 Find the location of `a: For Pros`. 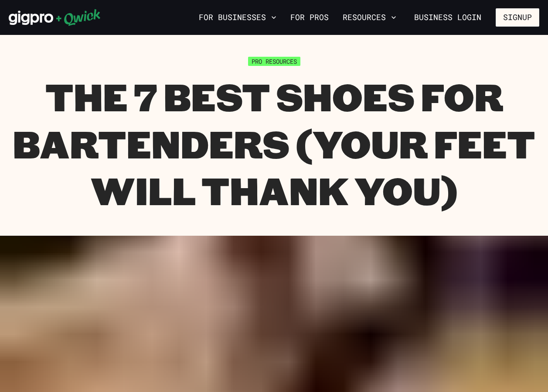

a: For Pros is located at coordinates (310, 17).